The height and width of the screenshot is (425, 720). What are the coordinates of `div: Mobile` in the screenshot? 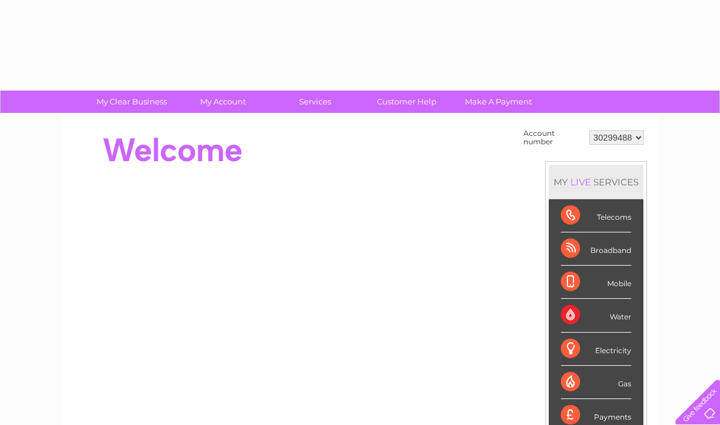 It's located at (596, 282).